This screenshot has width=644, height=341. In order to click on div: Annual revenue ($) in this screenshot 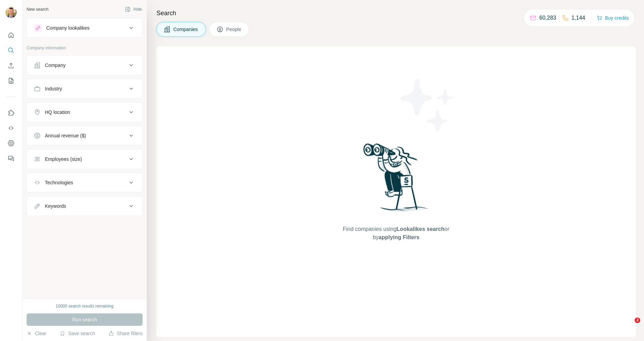, I will do `click(66, 136)`.